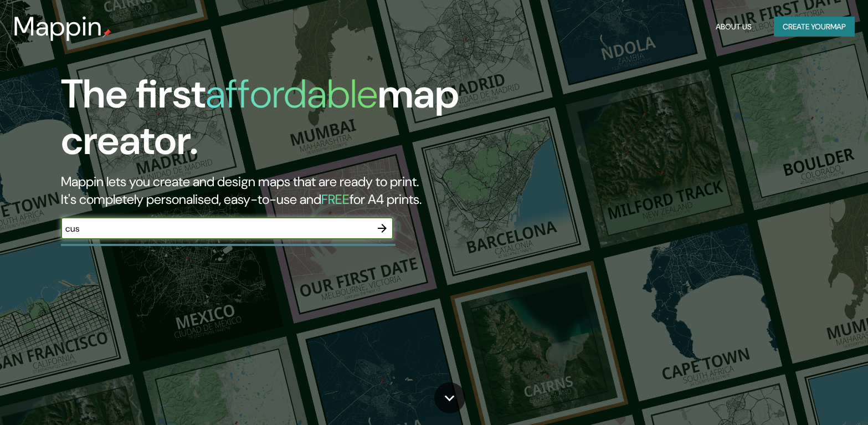  Describe the element at coordinates (733, 26) in the screenshot. I see `button: About Us` at that location.